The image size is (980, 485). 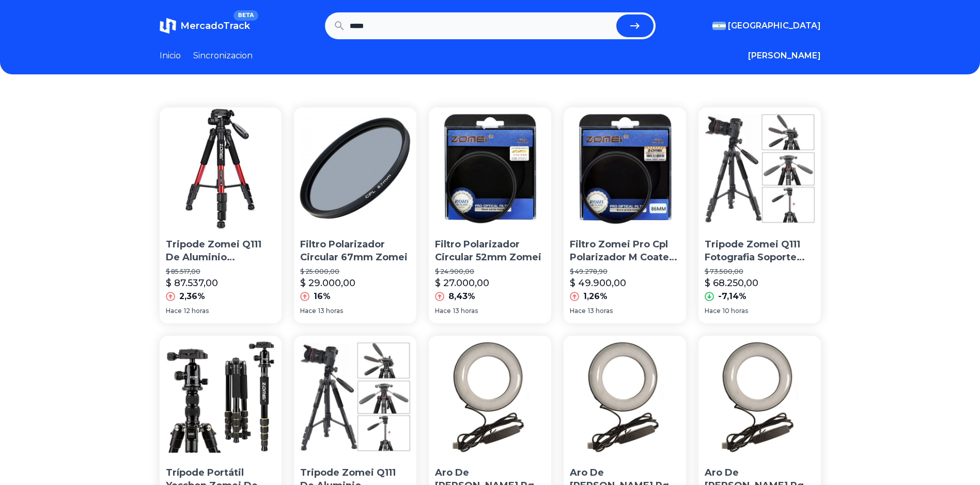 I want to click on p: Filtro Zomei Pro Cpl Polarizador M Coated 86mm Canon Nikon, so click(x=624, y=251).